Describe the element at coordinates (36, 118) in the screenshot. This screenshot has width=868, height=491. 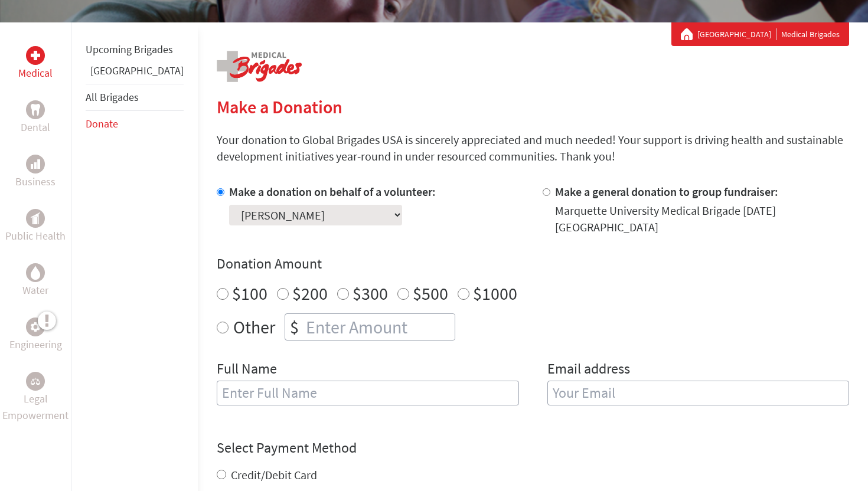
I see `a: DentalDental` at that location.